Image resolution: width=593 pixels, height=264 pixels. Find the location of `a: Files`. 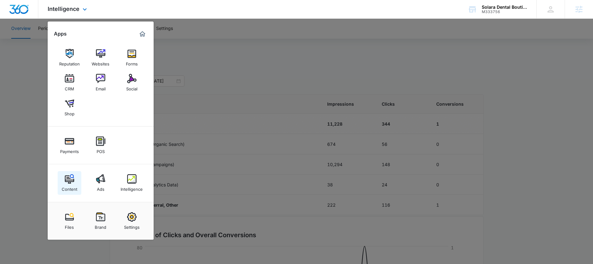

a: Files is located at coordinates (69, 221).